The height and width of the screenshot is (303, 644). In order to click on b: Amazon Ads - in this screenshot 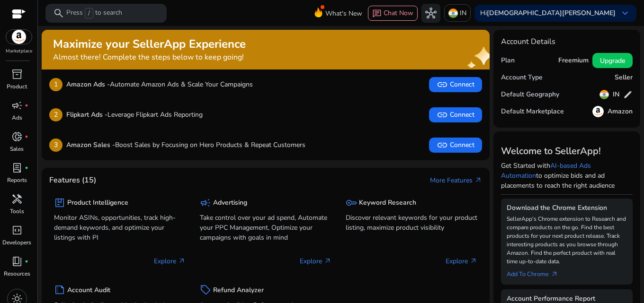, I will do `click(88, 84)`.